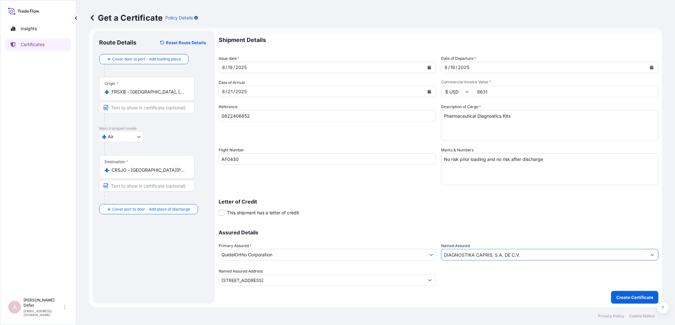 The height and width of the screenshot is (325, 675). I want to click on a: Cookie Notice, so click(642, 316).